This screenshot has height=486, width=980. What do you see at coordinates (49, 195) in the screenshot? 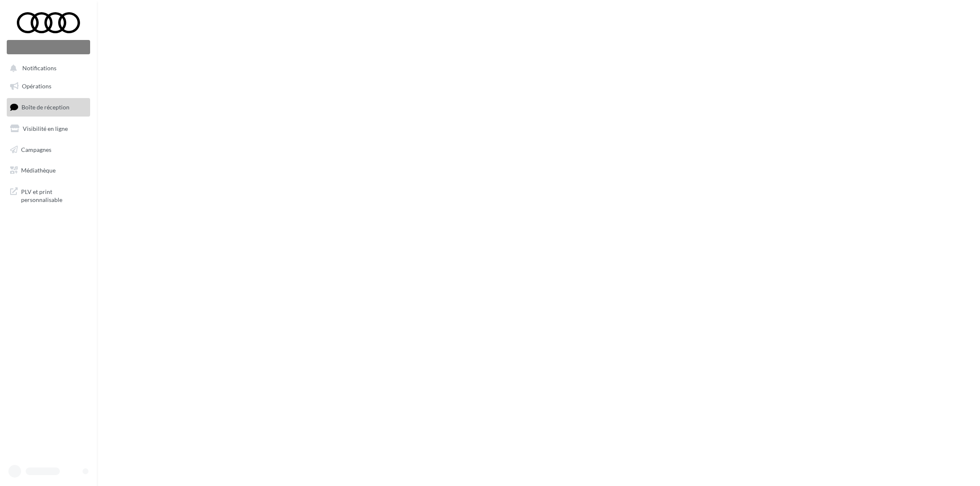
I see `a: PLV et print personnalisable` at bounding box center [49, 195].